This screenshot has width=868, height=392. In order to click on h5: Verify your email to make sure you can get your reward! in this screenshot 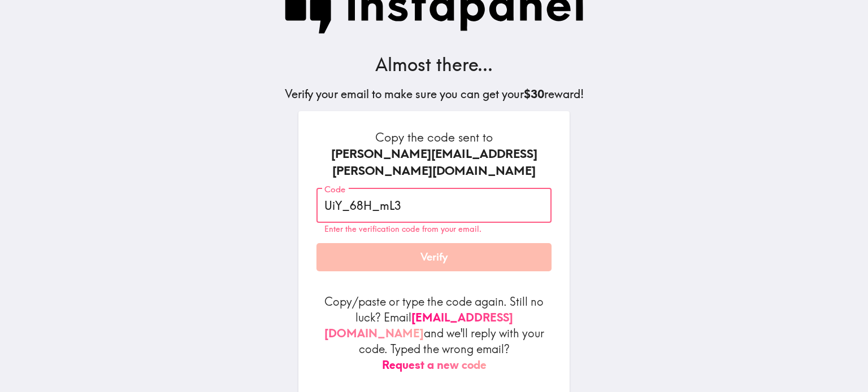, I will do `click(434, 94)`.